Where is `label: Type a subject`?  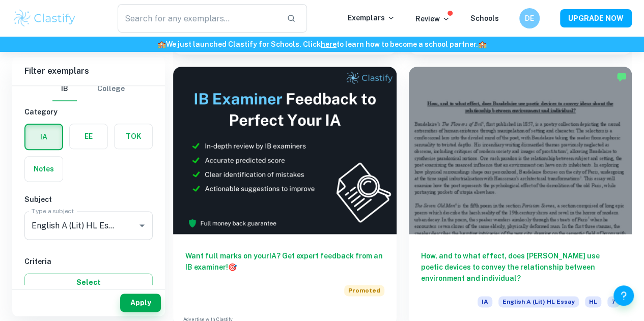
label: Type a subject is located at coordinates (53, 211).